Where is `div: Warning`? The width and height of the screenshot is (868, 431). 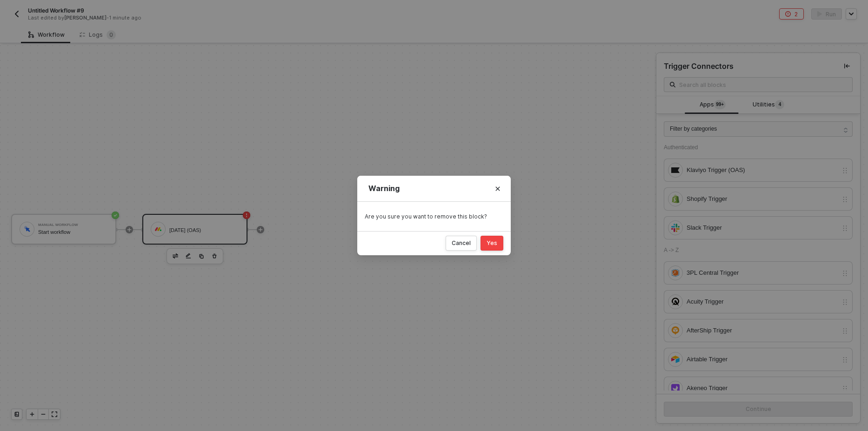 div: Warning is located at coordinates (434, 188).